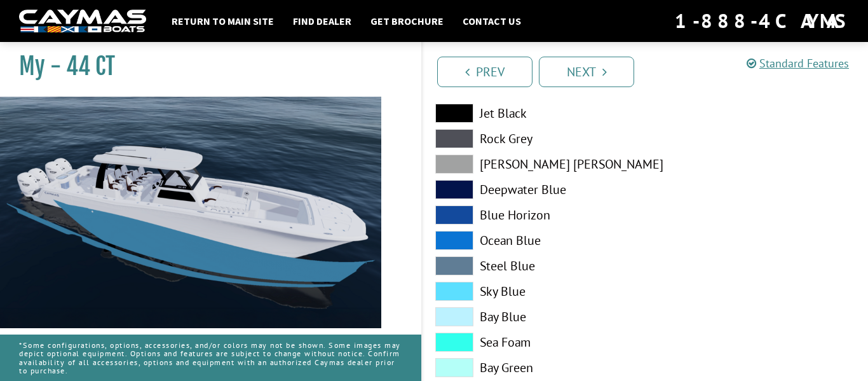 Image resolution: width=868 pixels, height=381 pixels. Describe the element at coordinates (534, 292) in the screenshot. I see `label: Sky Blue` at that location.